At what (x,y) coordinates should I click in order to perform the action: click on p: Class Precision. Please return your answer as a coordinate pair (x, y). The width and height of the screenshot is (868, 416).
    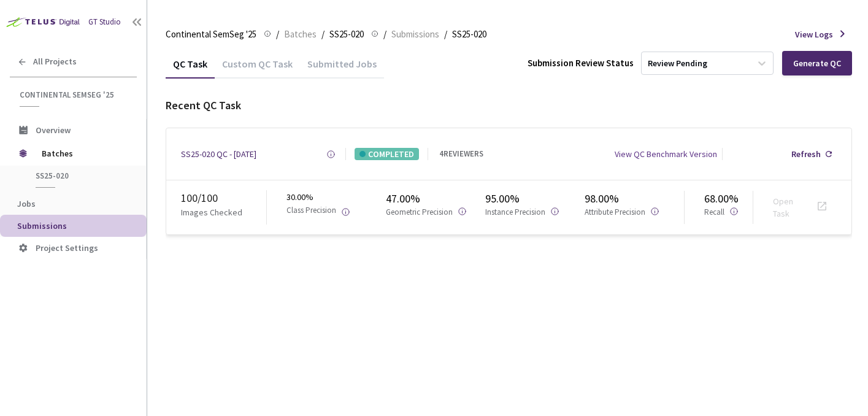
    Looking at the image, I should click on (311, 211).